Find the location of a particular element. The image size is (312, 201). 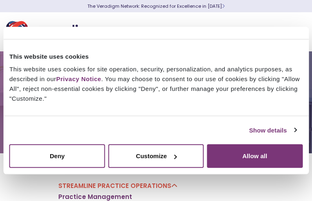

div: This website uses cookies for site operation, security, personalization, and analytics purposes, ... is located at coordinates (156, 84).